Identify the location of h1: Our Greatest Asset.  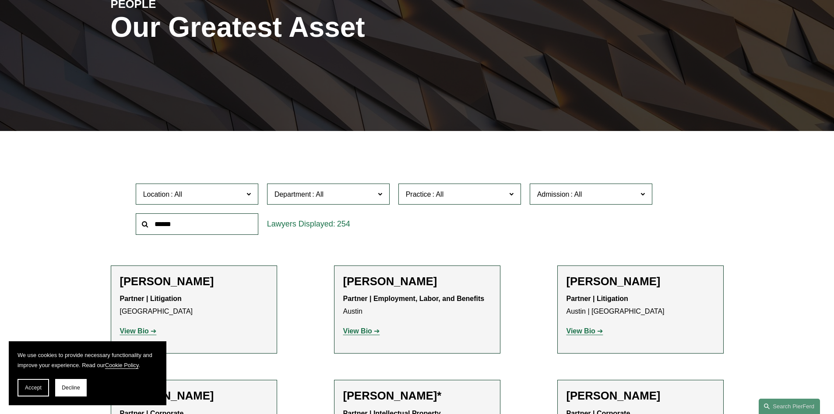
(315, 27).